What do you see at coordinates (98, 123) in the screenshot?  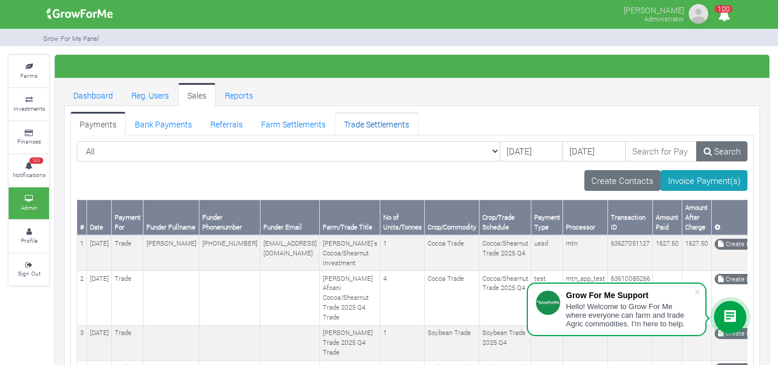 I see `a: Payments` at bounding box center [98, 123].